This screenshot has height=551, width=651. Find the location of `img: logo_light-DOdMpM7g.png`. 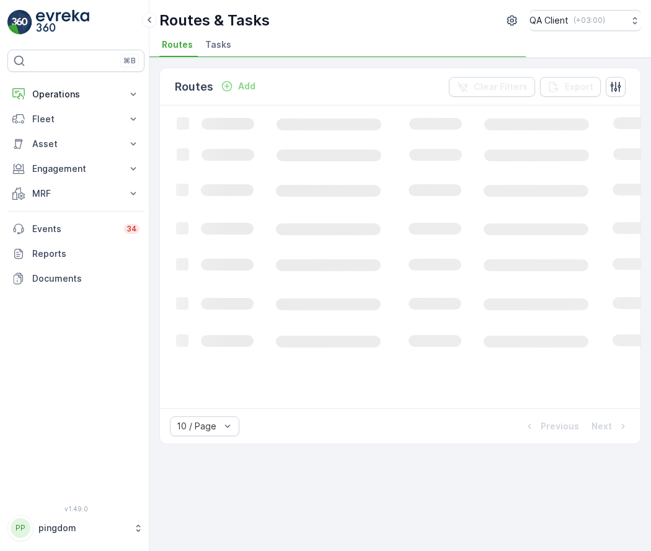

img: logo_light-DOdMpM7g.png is located at coordinates (63, 22).